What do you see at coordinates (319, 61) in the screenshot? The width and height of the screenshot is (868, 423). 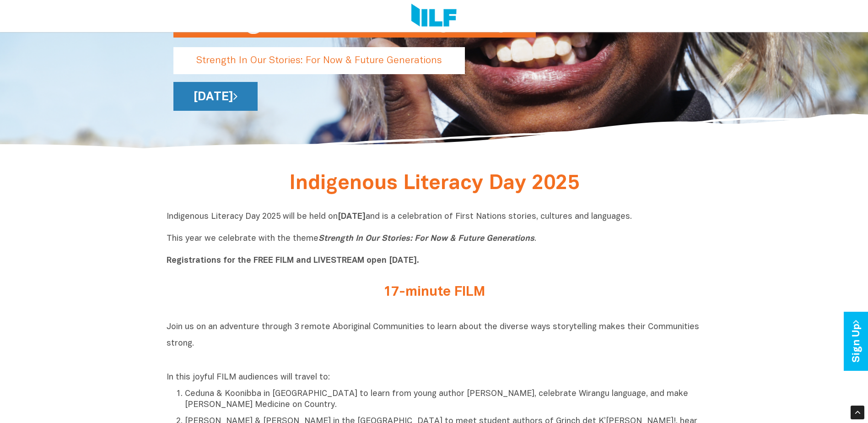 I see `p: Strength In Our Stories: For Now & Future Generations` at bounding box center [319, 61].